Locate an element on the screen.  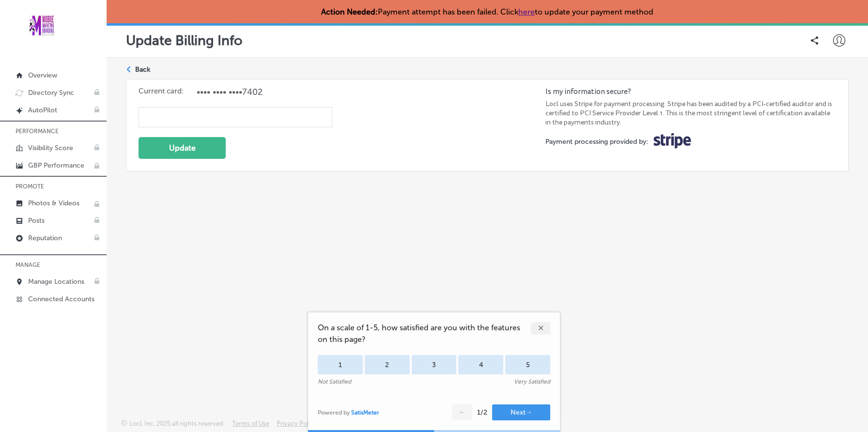
label: Payment processing provided by: is located at coordinates (597, 142).